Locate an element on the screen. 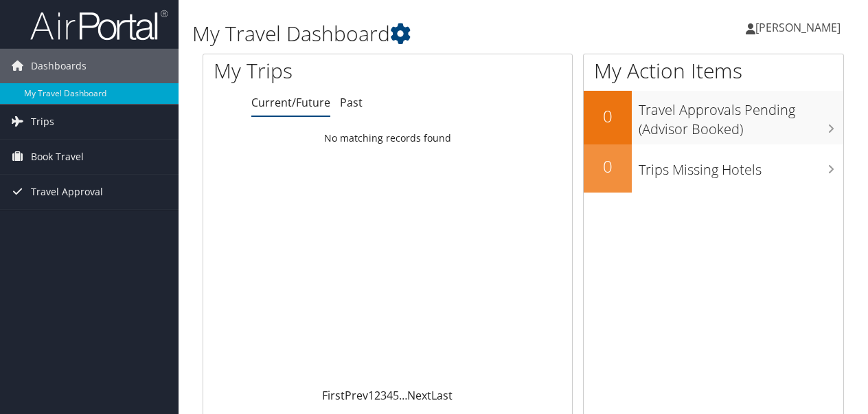 The height and width of the screenshot is (414, 868). a: First is located at coordinates (333, 395).